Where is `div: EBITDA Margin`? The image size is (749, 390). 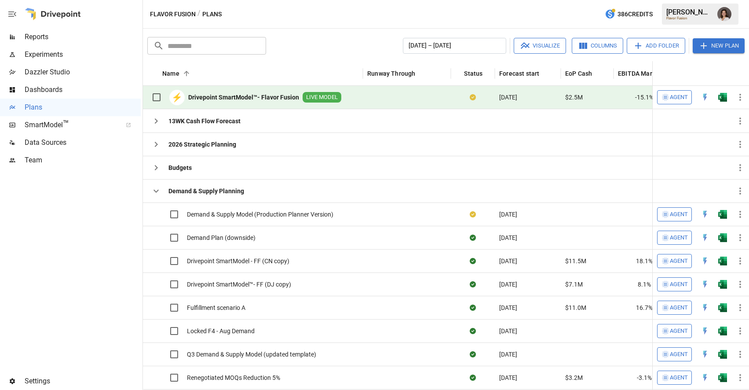 div: EBITDA Margin is located at coordinates (640, 73).